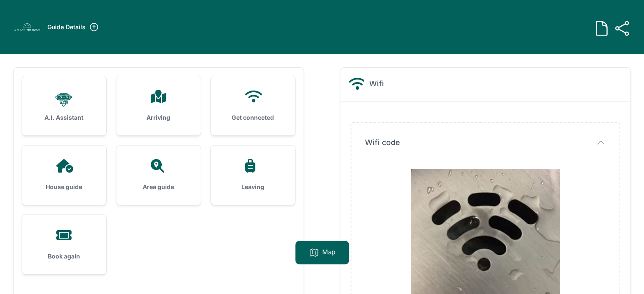 The width and height of the screenshot is (644, 294). What do you see at coordinates (253, 187) in the screenshot?
I see `h3: Leaving` at bounding box center [253, 187].